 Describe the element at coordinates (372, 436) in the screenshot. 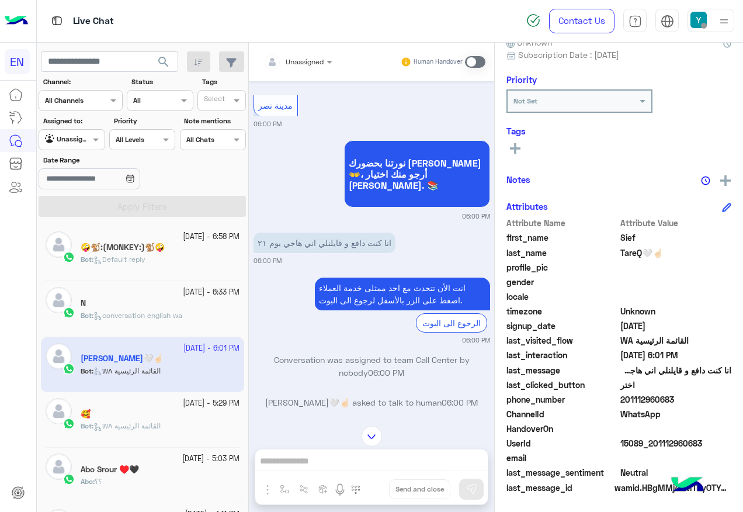

I see `img: scroll` at that location.